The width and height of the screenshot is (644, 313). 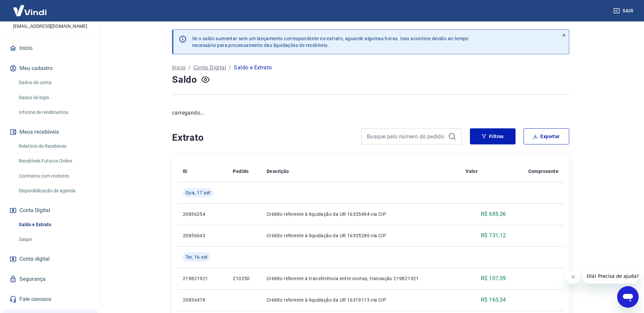 I want to click on p: Início, so click(x=179, y=68).